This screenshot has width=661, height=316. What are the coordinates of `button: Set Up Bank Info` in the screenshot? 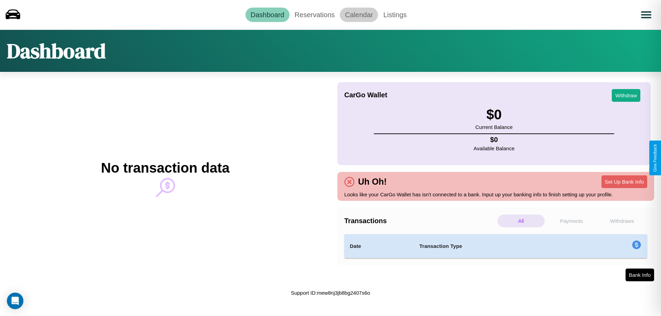 It's located at (624, 182).